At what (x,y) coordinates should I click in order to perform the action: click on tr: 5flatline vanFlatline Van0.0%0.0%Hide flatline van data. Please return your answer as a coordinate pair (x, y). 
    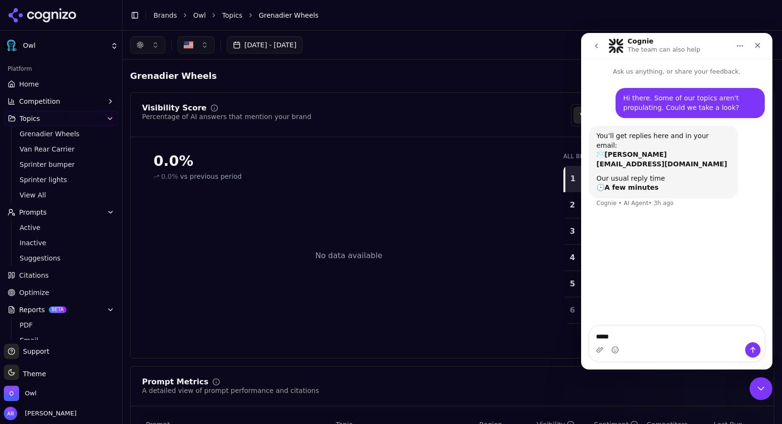
    Looking at the image, I should click on (660, 284).